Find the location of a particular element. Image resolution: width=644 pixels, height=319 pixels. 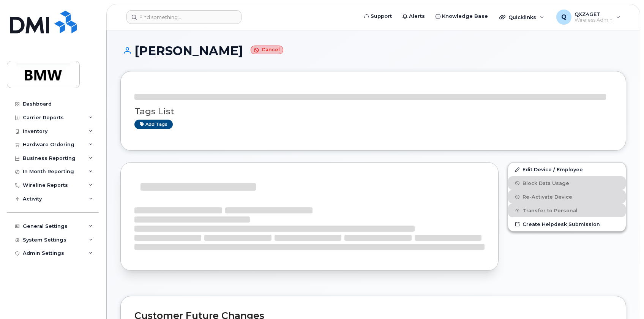

button: Re-Activate Device is located at coordinates (567, 197).